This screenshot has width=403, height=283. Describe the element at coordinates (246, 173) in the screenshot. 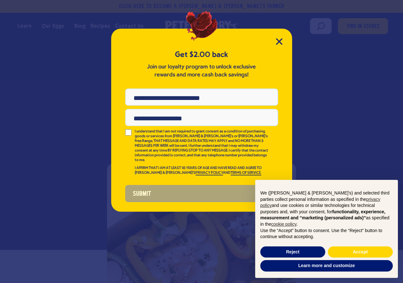

I see `a: TERMS OF SERVICE.` at that location.